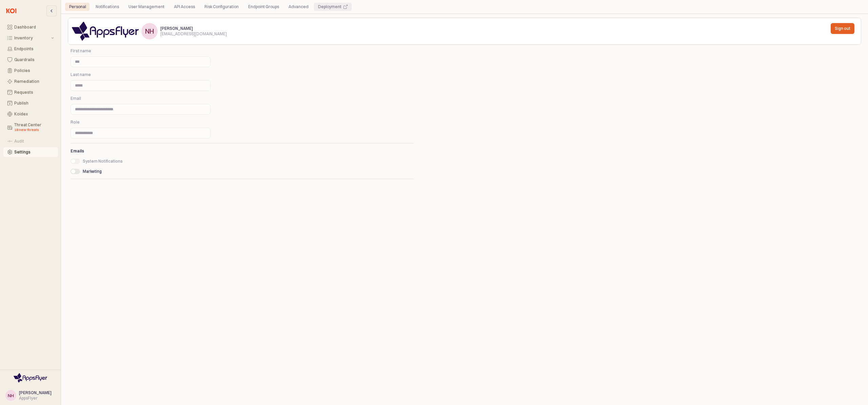 Image resolution: width=868 pixels, height=405 pixels. Describe the element at coordinates (78, 151) in the screenshot. I see `strong: Emails` at that location.